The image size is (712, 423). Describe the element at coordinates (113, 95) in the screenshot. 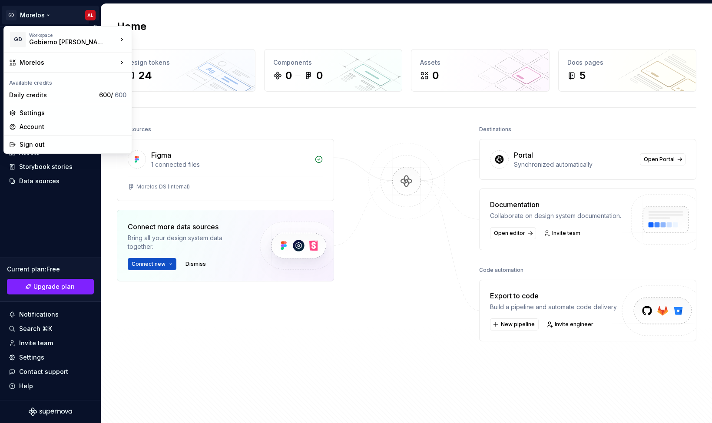

I see `span: 600 /` at that location.